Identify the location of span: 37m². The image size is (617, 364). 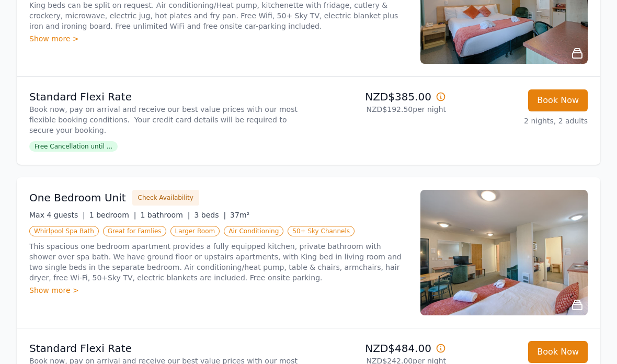
(240, 215).